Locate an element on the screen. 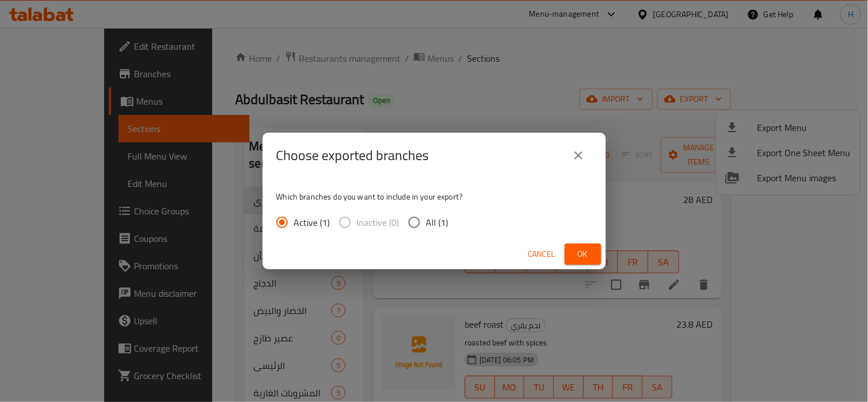  p: Which branches do you want to include in your export? is located at coordinates (434, 197).